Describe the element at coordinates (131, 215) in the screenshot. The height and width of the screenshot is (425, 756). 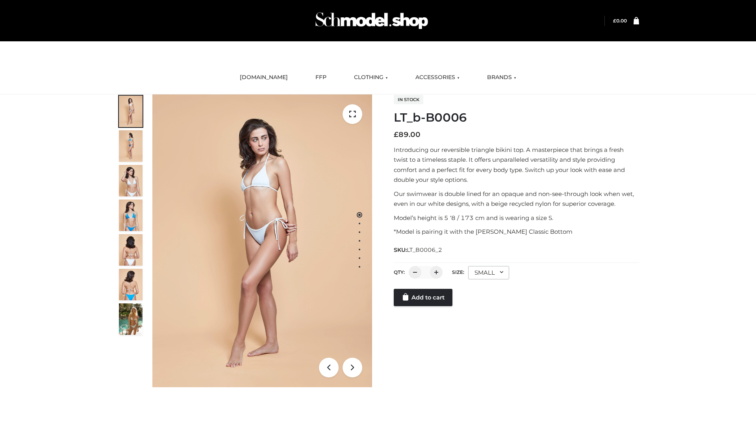
I see `img: ArielClassicBikiniTop_CloudNine_AzureSky_OW114ECO_4-scaled.jpg` at that location.